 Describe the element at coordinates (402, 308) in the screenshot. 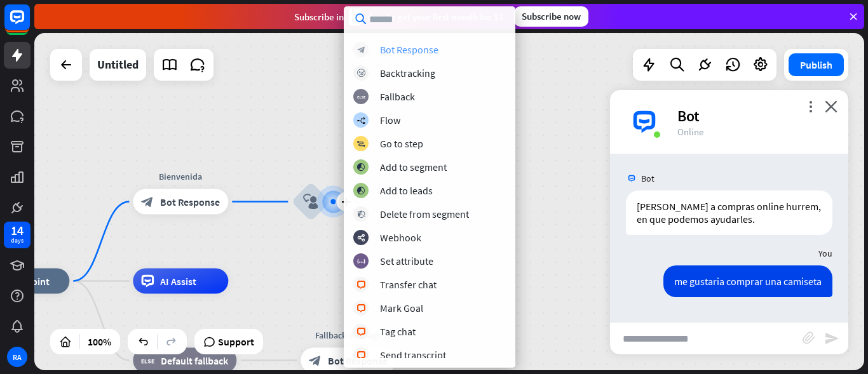

I see `div: Mark Goal` at that location.